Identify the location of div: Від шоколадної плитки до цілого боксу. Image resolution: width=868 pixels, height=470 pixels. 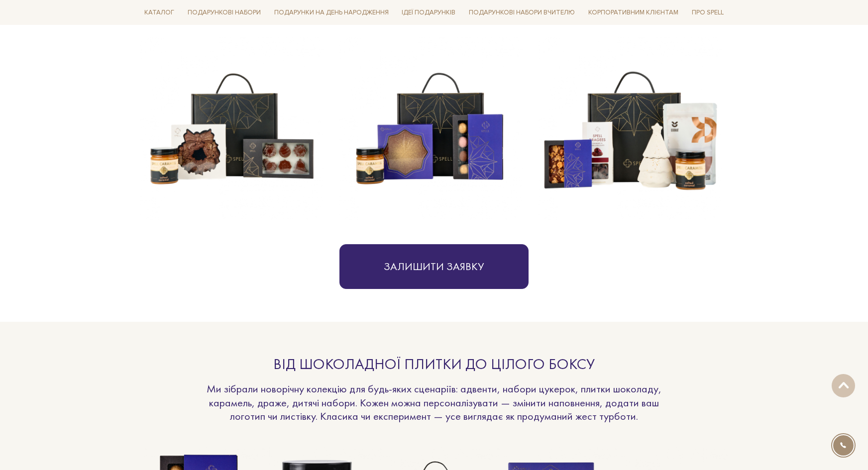
(434, 364).